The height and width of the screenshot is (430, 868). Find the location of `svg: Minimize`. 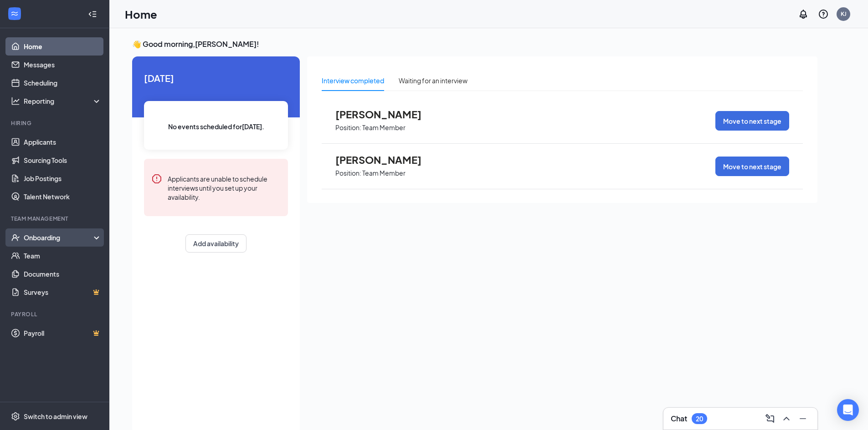

svg: Minimize is located at coordinates (804, 419).